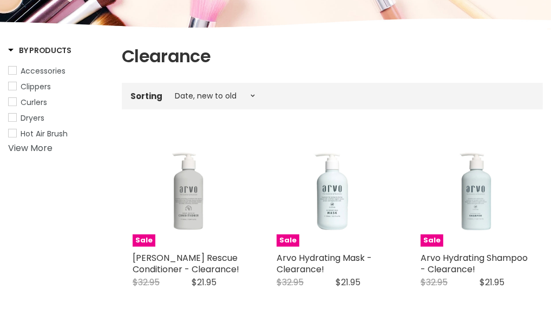  What do you see at coordinates (32, 118) in the screenshot?
I see `span: Dryers` at bounding box center [32, 118].